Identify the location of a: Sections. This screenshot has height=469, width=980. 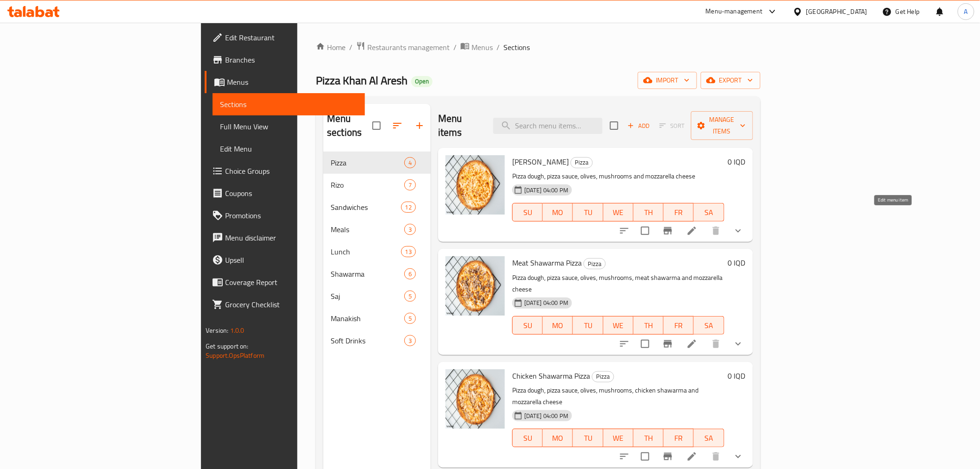
(288, 104).